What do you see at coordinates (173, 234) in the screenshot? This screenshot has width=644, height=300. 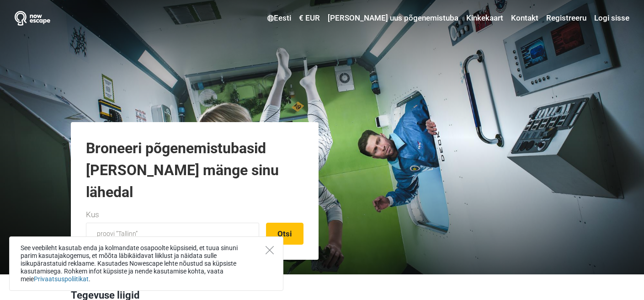 I see `input: proovi “Tallinn”` at bounding box center [173, 234].